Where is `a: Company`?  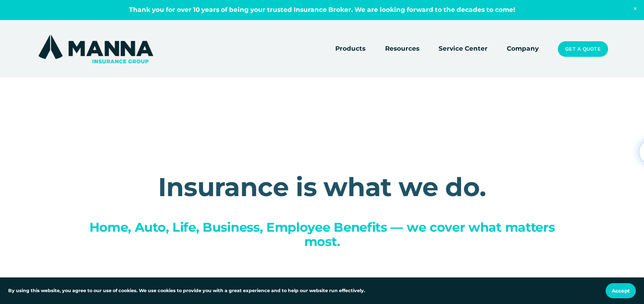
a: Company is located at coordinates (523, 49).